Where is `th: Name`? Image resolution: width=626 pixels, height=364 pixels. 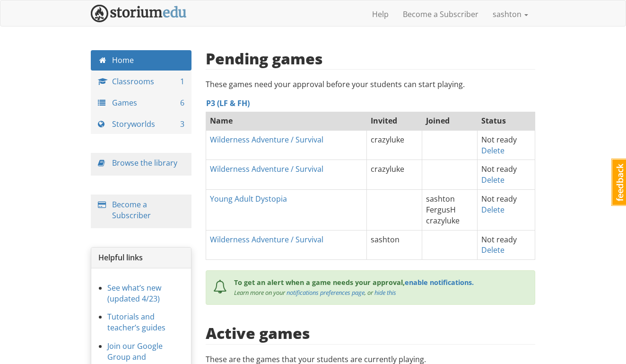
th: Name is located at coordinates (286, 120).